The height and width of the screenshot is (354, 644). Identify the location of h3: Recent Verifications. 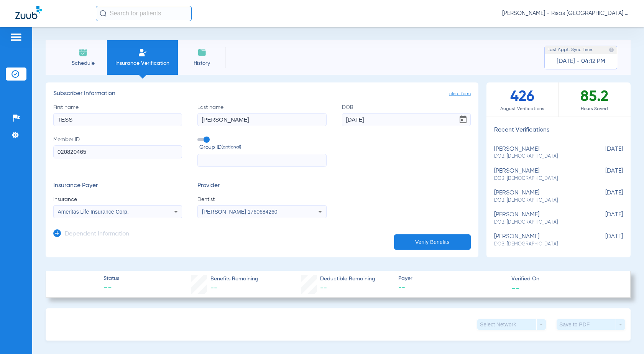
(559, 131).